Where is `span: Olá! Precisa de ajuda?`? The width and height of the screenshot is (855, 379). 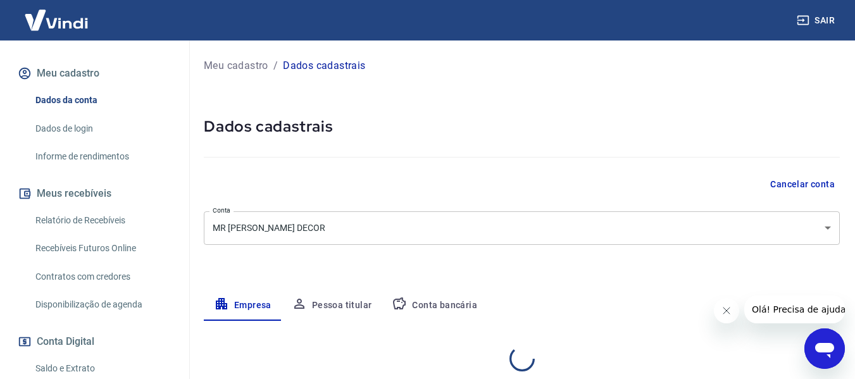
span: Olá! Precisa de ajuda? is located at coordinates (57, 14).